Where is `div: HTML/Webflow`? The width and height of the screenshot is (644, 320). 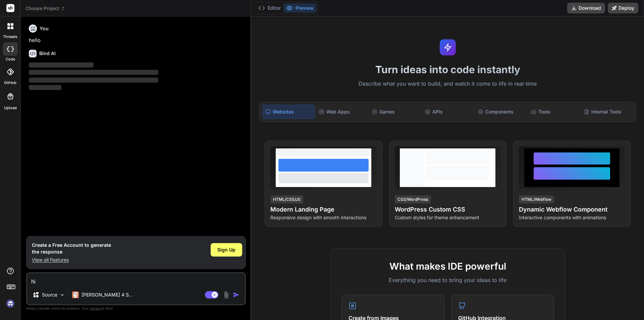 div: HTML/Webflow is located at coordinates (536, 199).